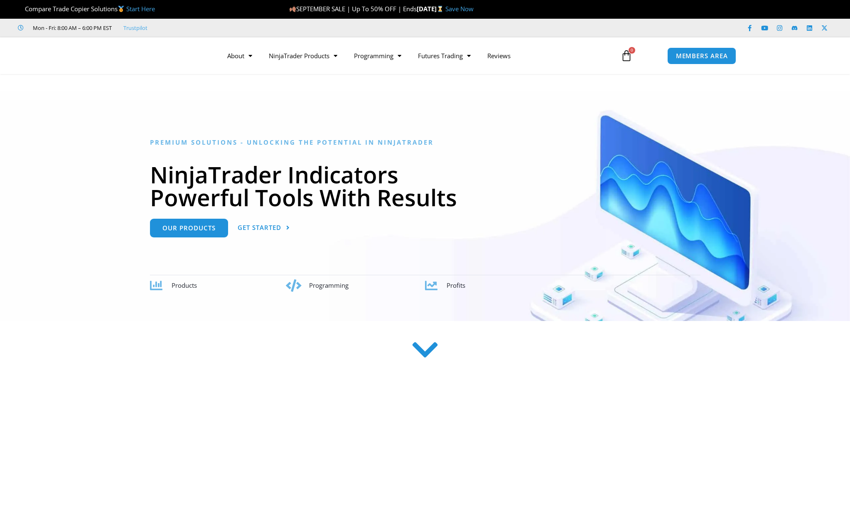 Image resolution: width=850 pixels, height=511 pixels. What do you see at coordinates (71, 28) in the screenshot?
I see `span: Mon - Fri: 8:00 AM – 6:00 PM EST` at bounding box center [71, 28].